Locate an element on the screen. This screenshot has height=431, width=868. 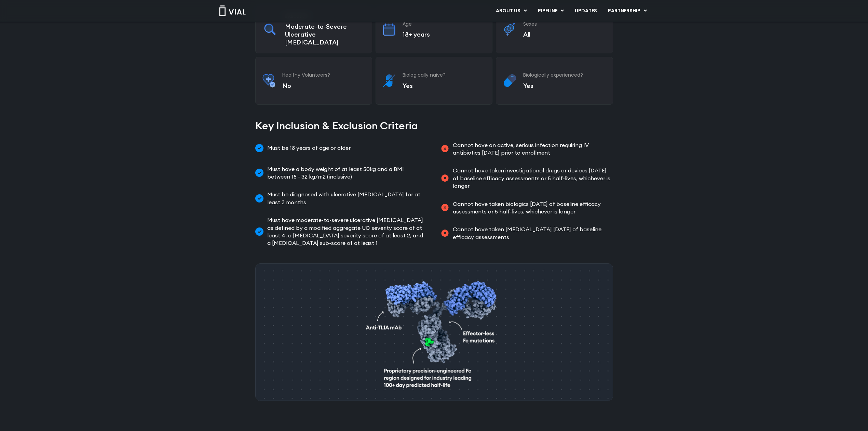
h3: Age is located at coordinates (444, 24).